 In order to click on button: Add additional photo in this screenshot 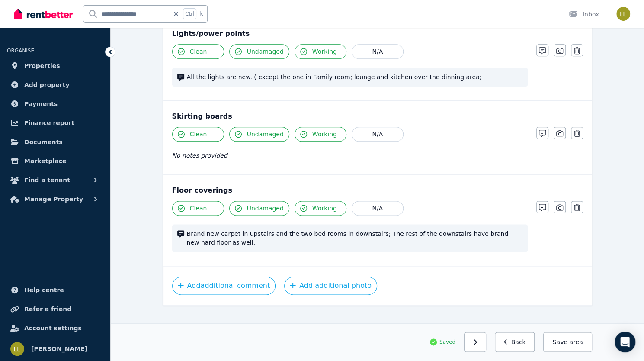, I will do `click(330, 286)`.